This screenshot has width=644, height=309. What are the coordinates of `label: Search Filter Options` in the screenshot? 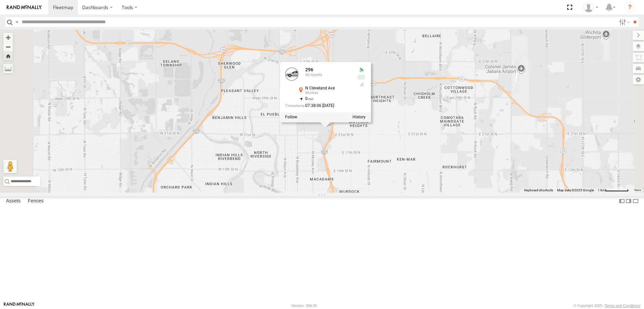 It's located at (624, 22).